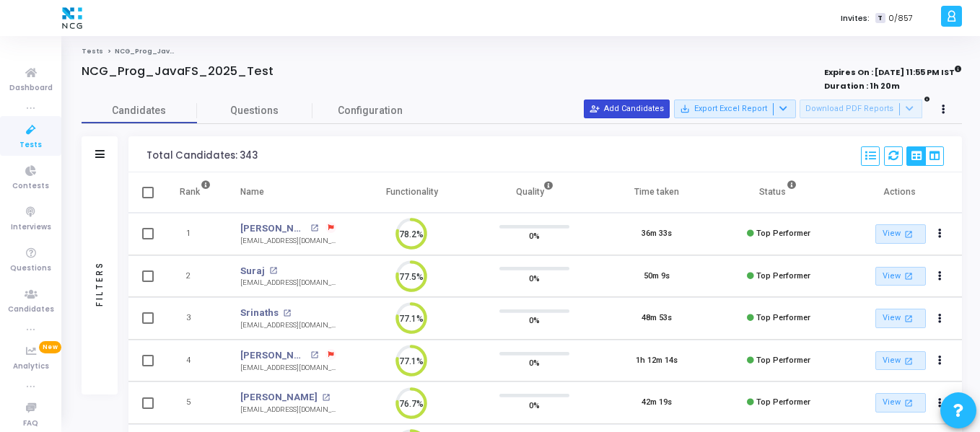 The image size is (980, 432). What do you see at coordinates (195, 234) in the screenshot?
I see `td: 1` at bounding box center [195, 234].